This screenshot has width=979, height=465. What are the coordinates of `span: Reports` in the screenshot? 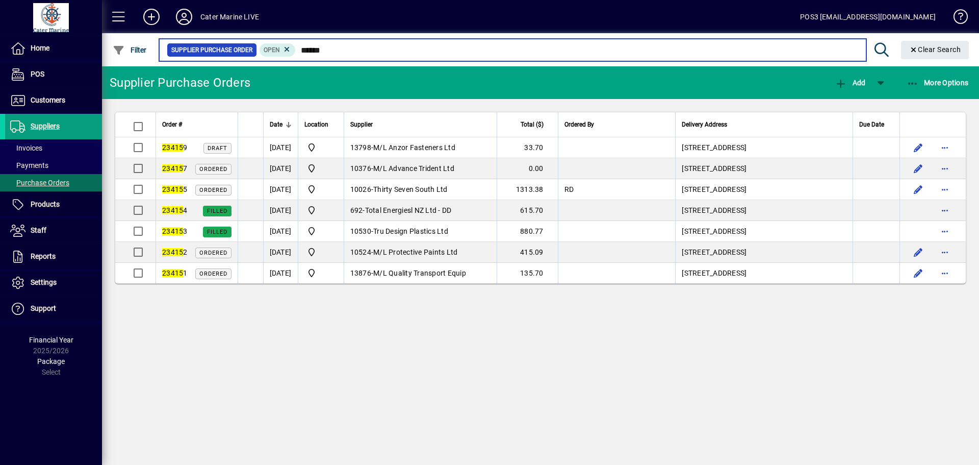 It's located at (43, 256).